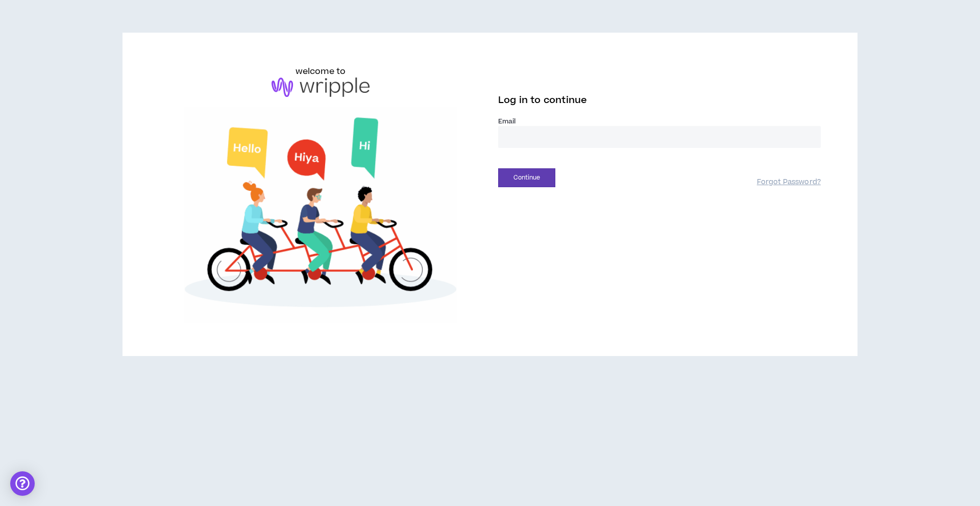 The width and height of the screenshot is (980, 506). I want to click on span: Log in to continue, so click(542, 100).